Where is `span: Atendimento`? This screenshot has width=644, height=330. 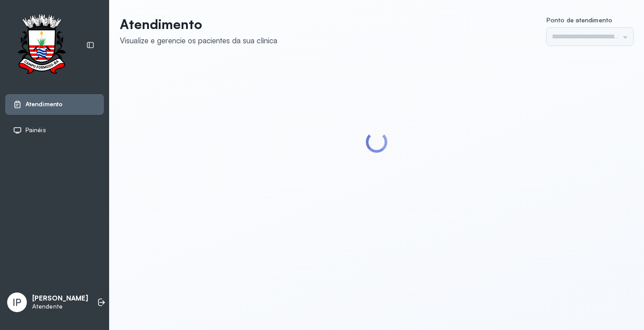 span: Atendimento is located at coordinates (44, 104).